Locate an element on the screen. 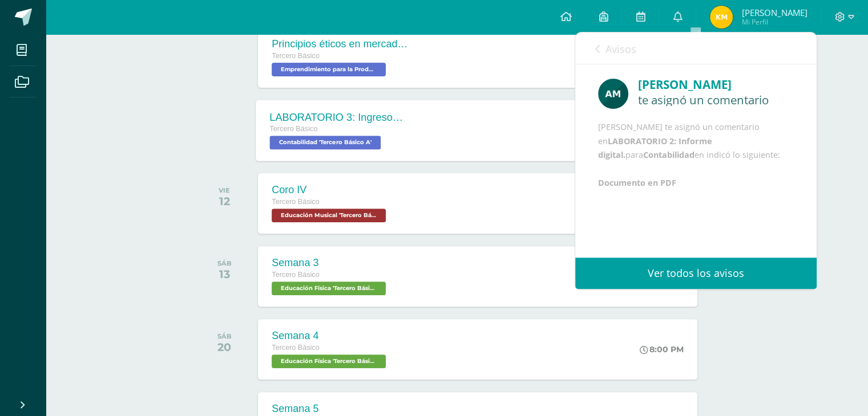  div: Coro IV is located at coordinates (330, 190).